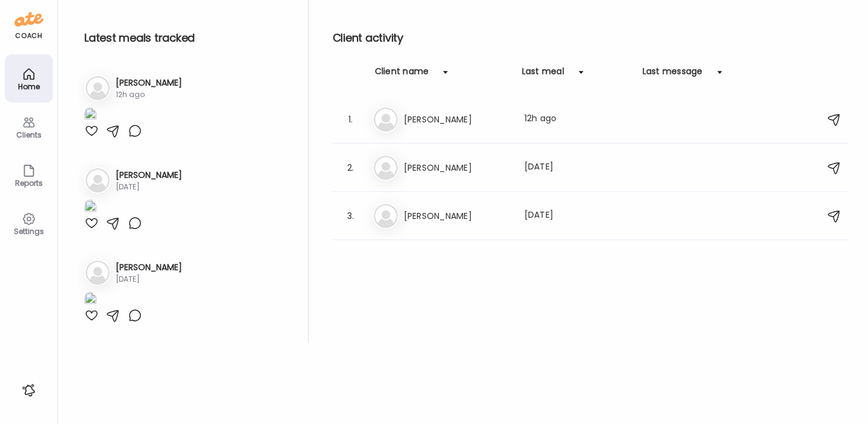 This screenshot has width=868, height=424. Describe the element at coordinates (29, 135) in the screenshot. I see `div: Clients` at that location.